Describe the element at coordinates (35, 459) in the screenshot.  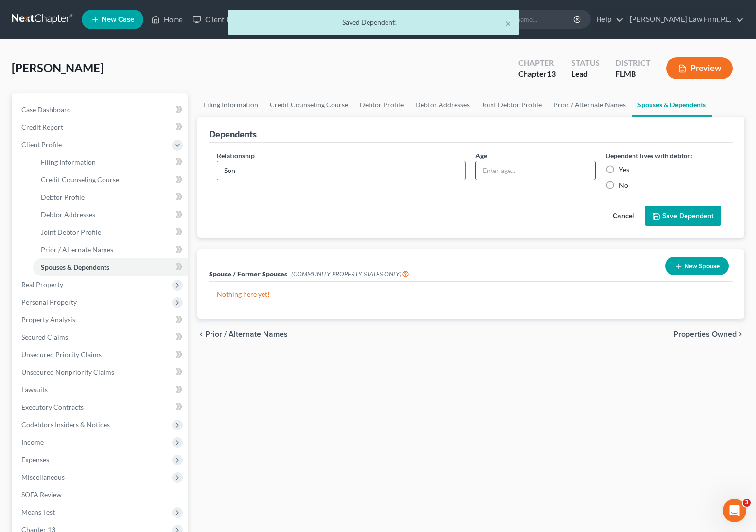
I see `span: Expenses` at that location.